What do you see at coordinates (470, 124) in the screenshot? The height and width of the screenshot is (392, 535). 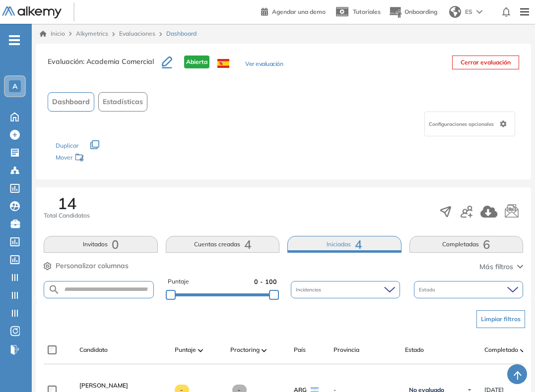 I see `div: Configuraciones opcionales` at bounding box center [470, 124].